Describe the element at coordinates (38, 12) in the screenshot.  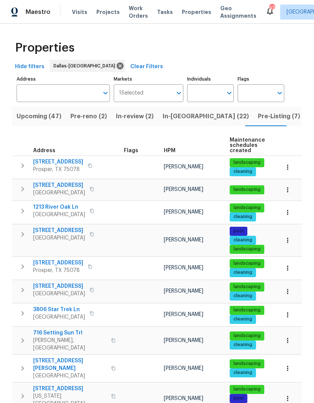
I see `span: Maestro` at that location.